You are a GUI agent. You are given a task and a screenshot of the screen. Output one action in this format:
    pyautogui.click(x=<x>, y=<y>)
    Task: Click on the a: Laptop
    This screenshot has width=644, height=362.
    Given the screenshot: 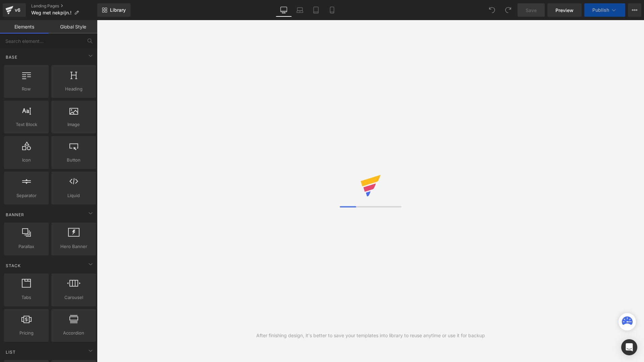 What is the action you would take?
    pyautogui.click(x=300, y=10)
    